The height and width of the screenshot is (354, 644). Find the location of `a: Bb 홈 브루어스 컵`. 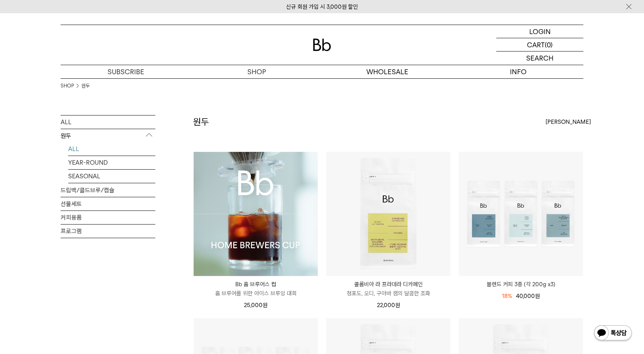

a: Bb 홈 브루어스 컵 is located at coordinates (255, 214).